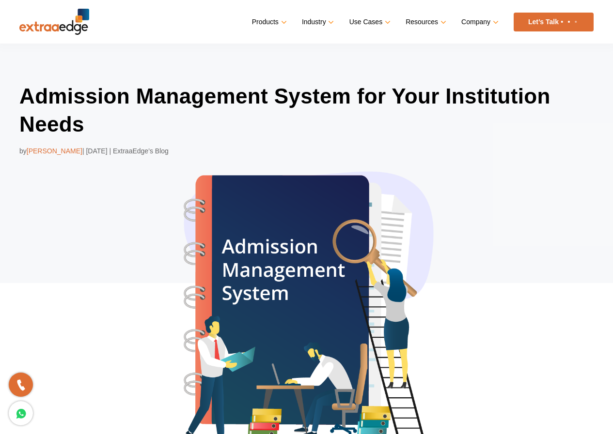 This screenshot has height=434, width=613. I want to click on h1: Admission Management System for Your Institution Needs, so click(306, 110).